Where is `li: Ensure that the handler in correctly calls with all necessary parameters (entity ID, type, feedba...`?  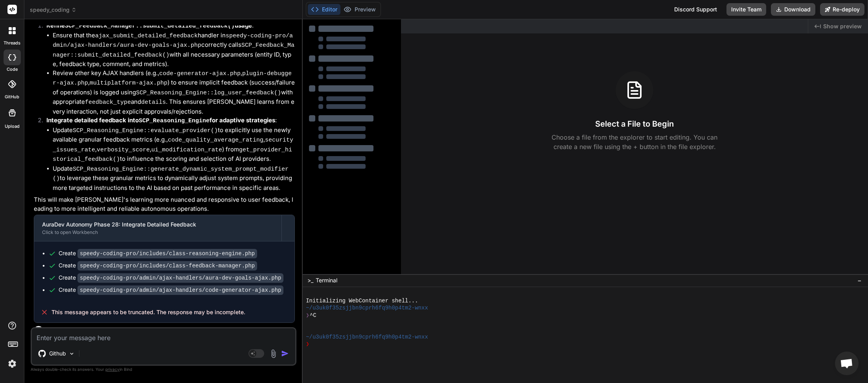
li: Ensure that the handler in correctly calls with all necessary parameters (entity ID, type, feedba... is located at coordinates (174, 50).